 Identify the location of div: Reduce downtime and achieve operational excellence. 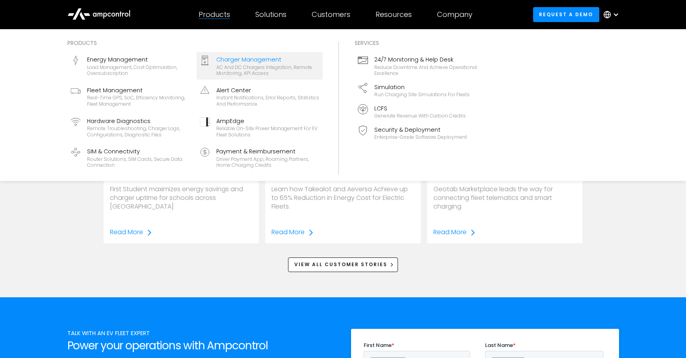
(426, 70).